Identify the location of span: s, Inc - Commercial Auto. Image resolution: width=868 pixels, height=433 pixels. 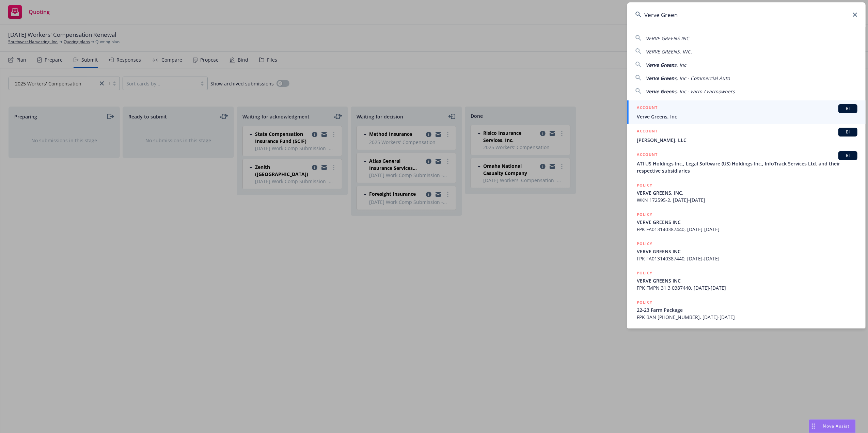
(702, 78).